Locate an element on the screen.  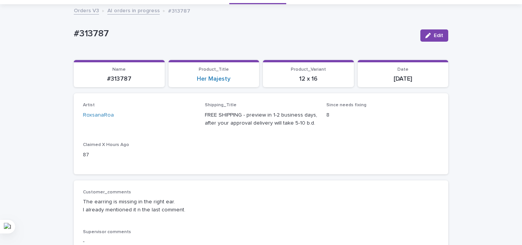
span: Customer_comments is located at coordinates (107, 192).